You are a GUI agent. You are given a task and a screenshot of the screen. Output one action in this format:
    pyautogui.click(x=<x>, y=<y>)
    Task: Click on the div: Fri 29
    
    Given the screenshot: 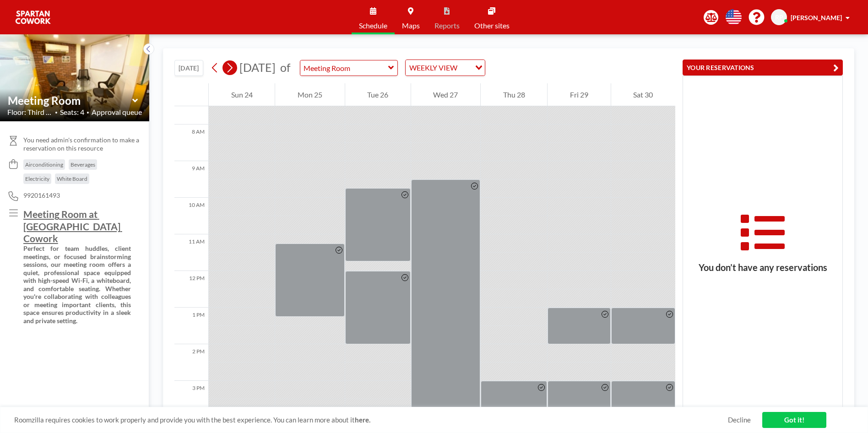 What is the action you would take?
    pyautogui.click(x=578, y=95)
    